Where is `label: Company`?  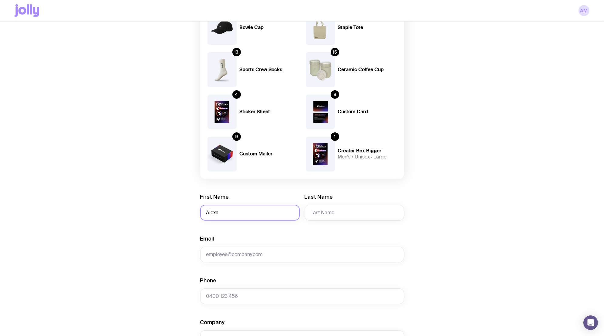
label: Company is located at coordinates (212, 323).